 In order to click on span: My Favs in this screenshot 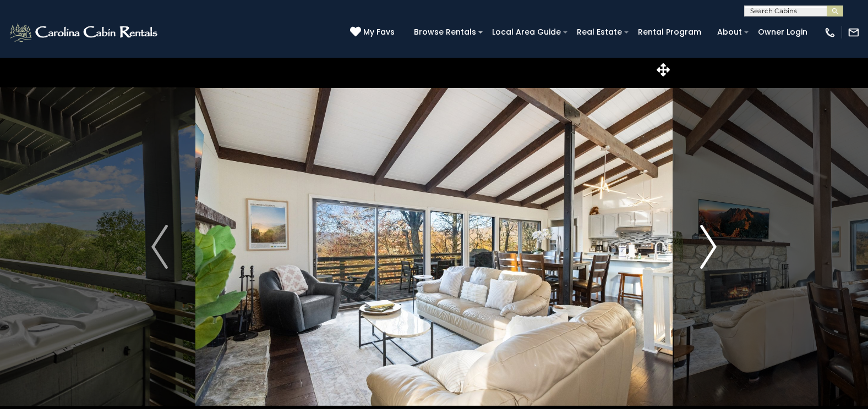, I will do `click(379, 32)`.